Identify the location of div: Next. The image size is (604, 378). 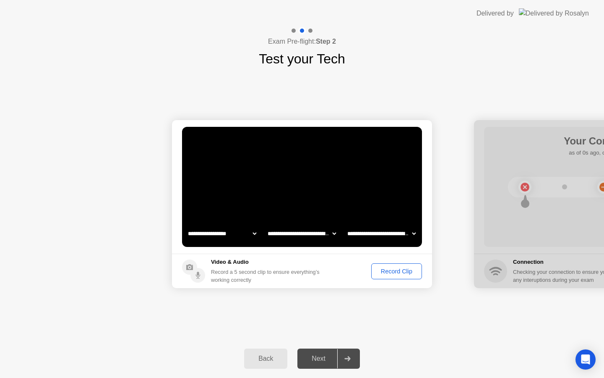
(319, 358).